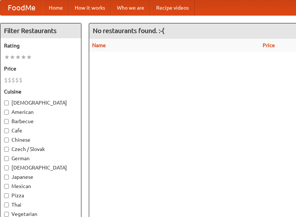  What do you see at coordinates (41, 31) in the screenshot?
I see `h4: Filter Restaurants` at bounding box center [41, 31].